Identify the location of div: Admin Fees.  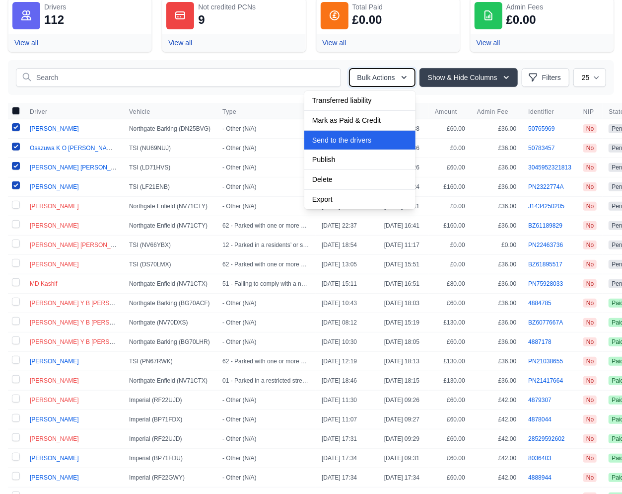
(558, 7).